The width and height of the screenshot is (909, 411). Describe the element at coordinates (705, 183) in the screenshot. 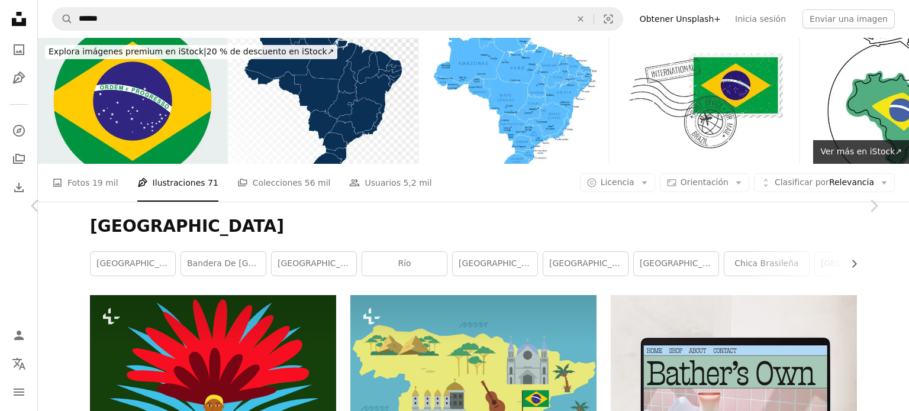

I see `button: Orientación` at that location.